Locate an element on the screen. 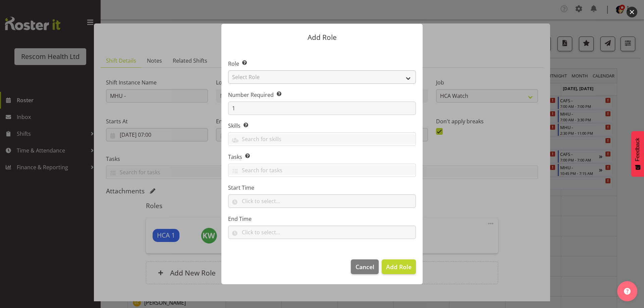 This screenshot has height=308, width=644. span: Feedback is located at coordinates (638, 150).